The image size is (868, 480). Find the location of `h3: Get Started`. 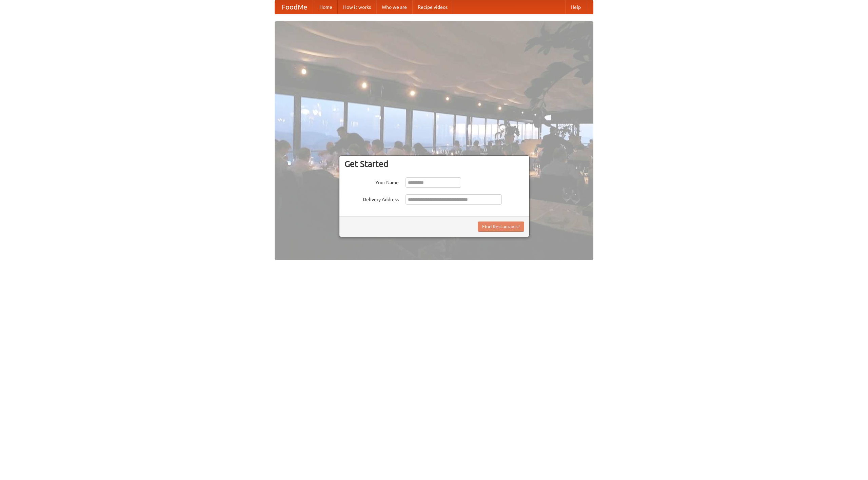

h3: Get Started is located at coordinates (434, 164).